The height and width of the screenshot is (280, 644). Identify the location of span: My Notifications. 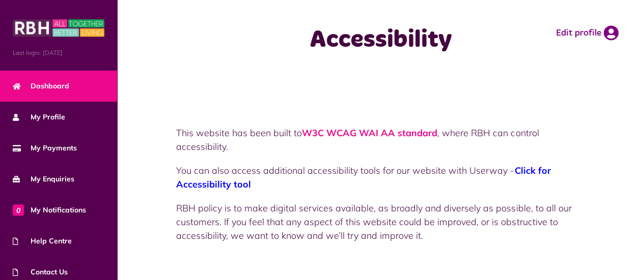
(49, 210).